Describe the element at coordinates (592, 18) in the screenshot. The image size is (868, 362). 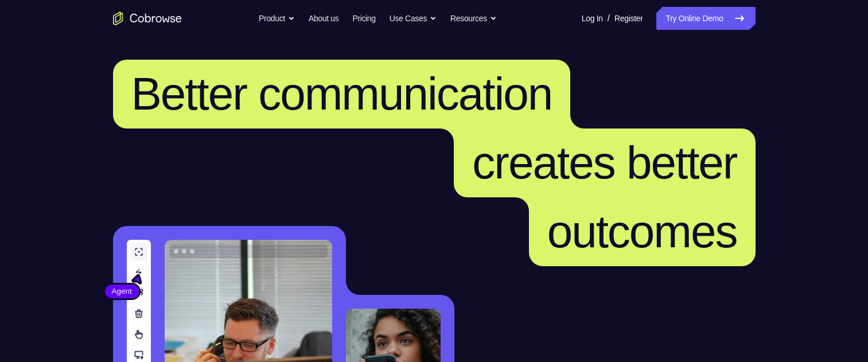
I see `a: Log In` at that location.